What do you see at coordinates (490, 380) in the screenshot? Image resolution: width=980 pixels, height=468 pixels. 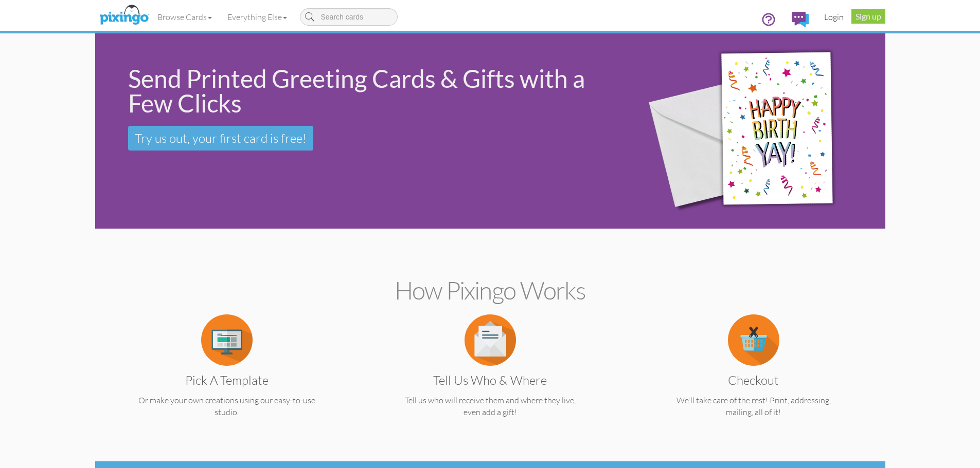 I see `h3: Tell us Who & Where` at bounding box center [490, 380].